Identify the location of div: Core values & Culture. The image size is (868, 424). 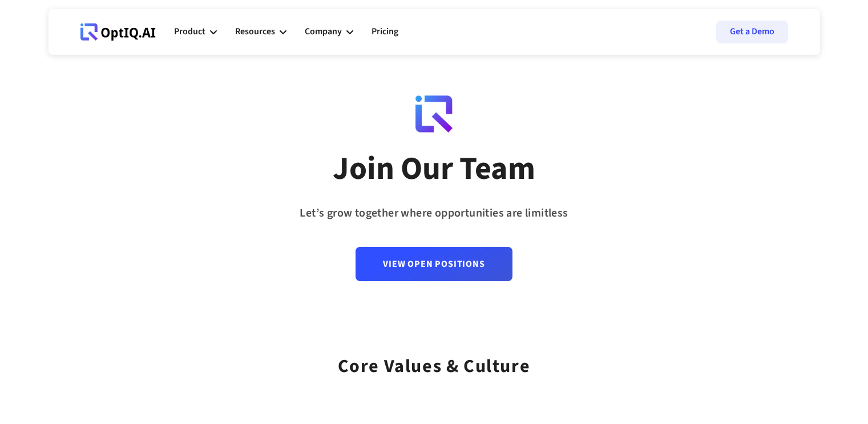
(434, 361).